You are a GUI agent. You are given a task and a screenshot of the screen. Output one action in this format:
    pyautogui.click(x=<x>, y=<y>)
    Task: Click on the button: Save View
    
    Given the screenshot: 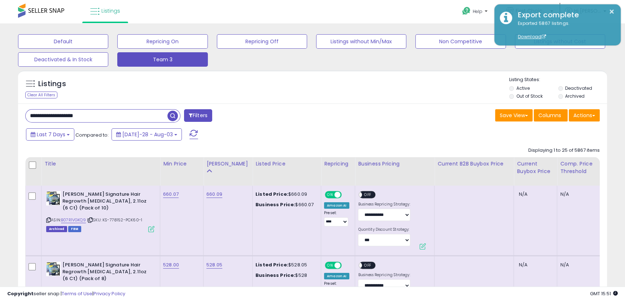 What is the action you would take?
    pyautogui.click(x=514, y=115)
    